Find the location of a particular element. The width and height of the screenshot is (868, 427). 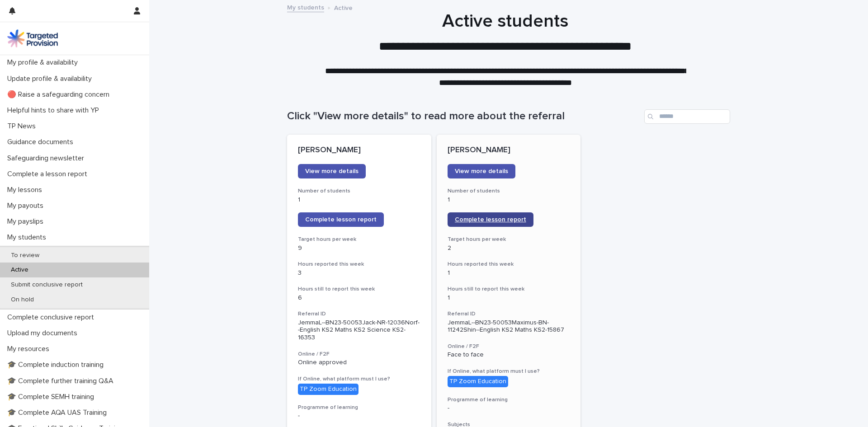

p: Complete conclusive report is located at coordinates (53, 317).